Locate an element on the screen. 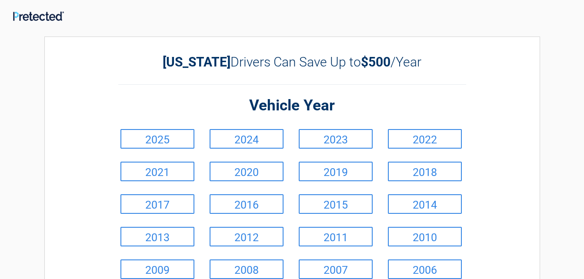 The height and width of the screenshot is (279, 584). b: $500 is located at coordinates (376, 62).